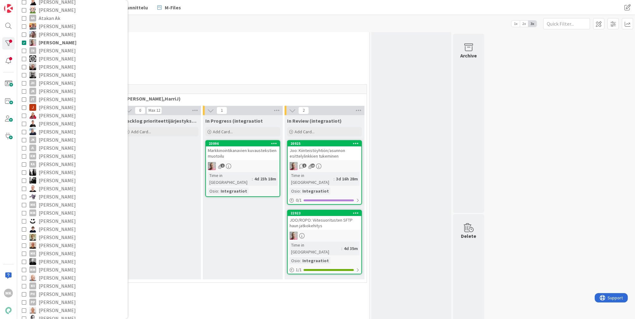 The height and width of the screenshot is (319, 635). What do you see at coordinates (131, 7) in the screenshot?
I see `a: Suunnittelu` at bounding box center [131, 7].